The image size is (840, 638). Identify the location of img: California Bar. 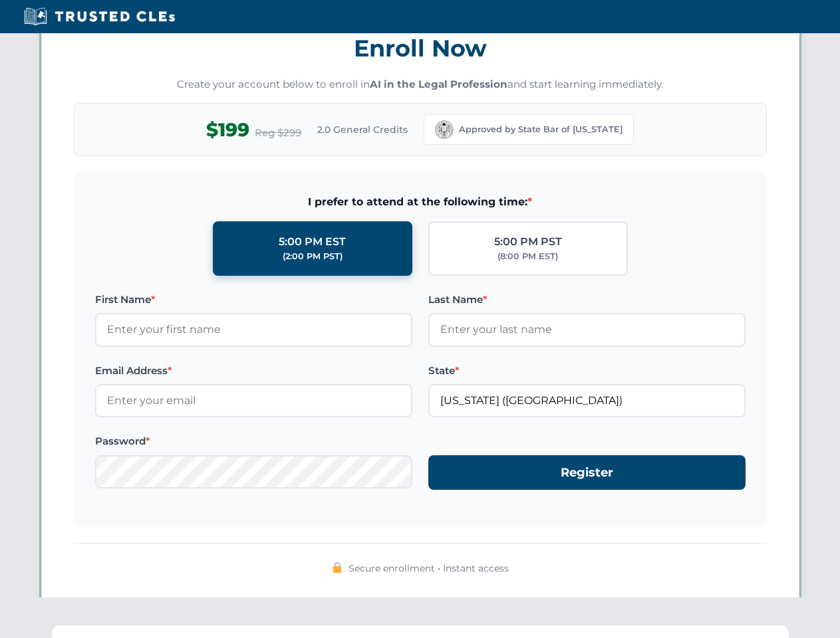
(444, 129).